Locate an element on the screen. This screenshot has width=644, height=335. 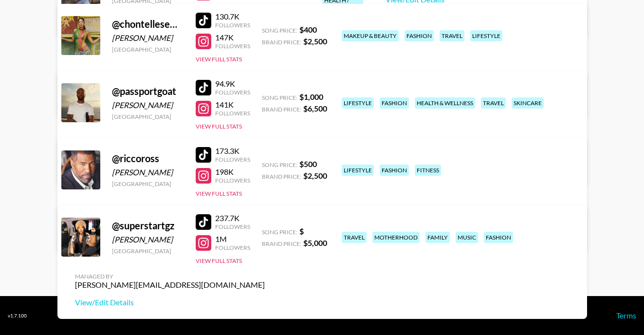
div: @ riccoross is located at coordinates (148, 158).